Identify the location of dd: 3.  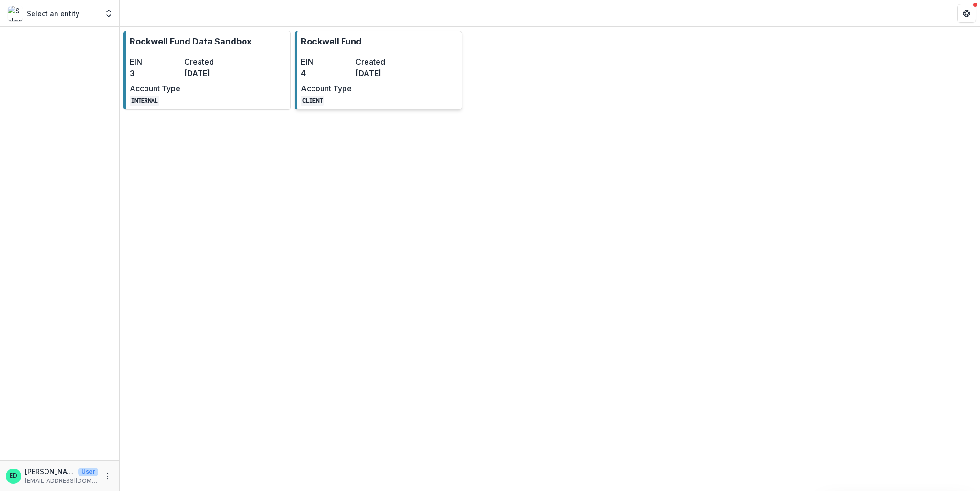
(155, 73).